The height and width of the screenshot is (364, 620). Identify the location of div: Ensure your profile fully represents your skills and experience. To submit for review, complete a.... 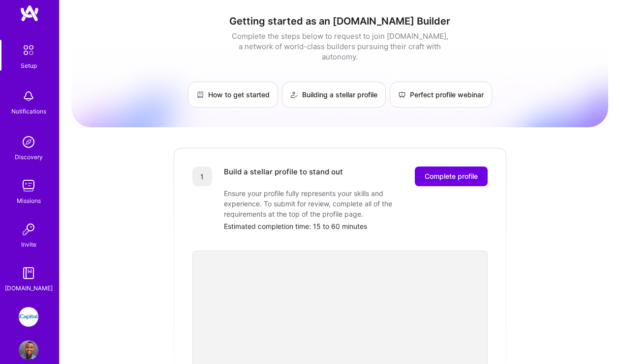
(322, 204).